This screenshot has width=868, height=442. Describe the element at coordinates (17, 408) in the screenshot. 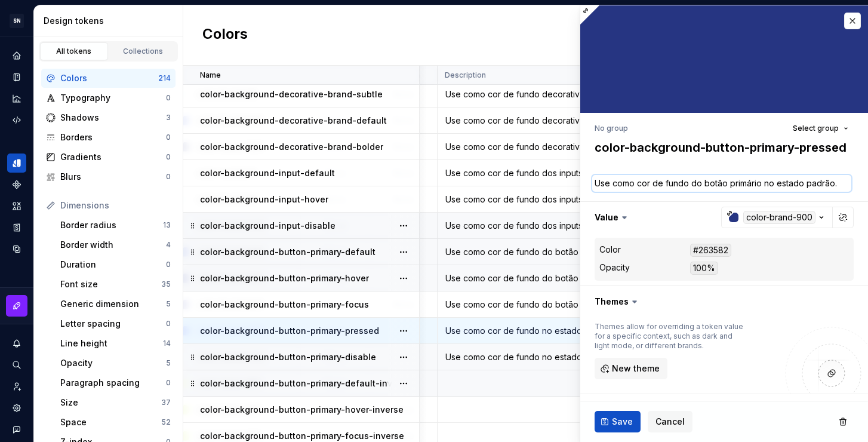

I see `a: Settings` at that location.